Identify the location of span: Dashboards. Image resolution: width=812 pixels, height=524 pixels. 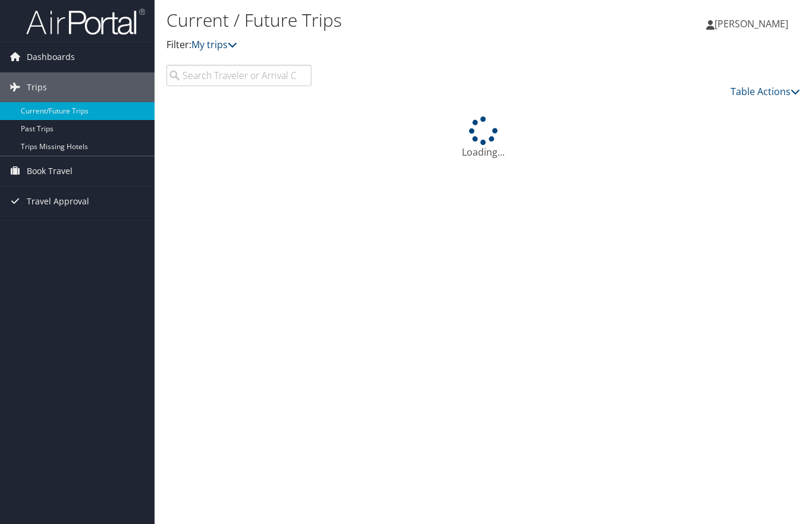
(51, 57).